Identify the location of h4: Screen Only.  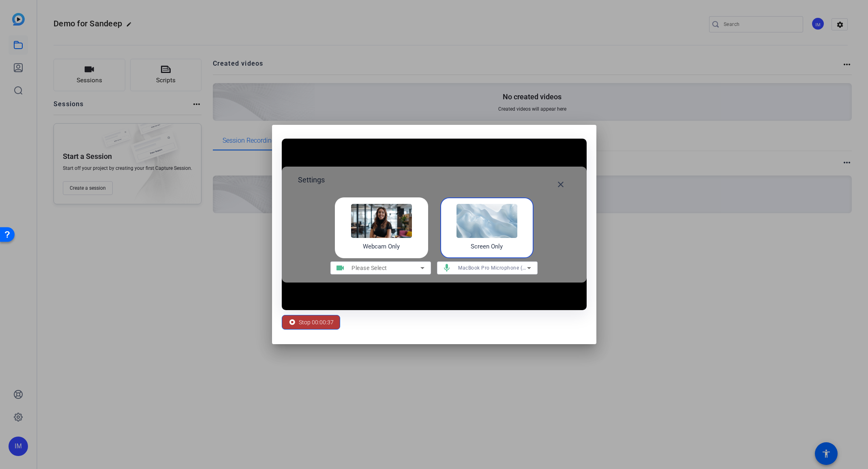
(486, 247).